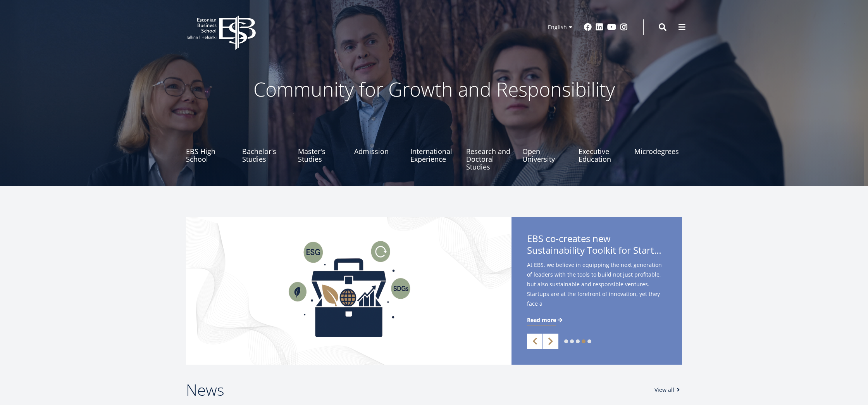 The image size is (868, 405). Describe the element at coordinates (624, 27) in the screenshot. I see `a: Instagram` at that location.